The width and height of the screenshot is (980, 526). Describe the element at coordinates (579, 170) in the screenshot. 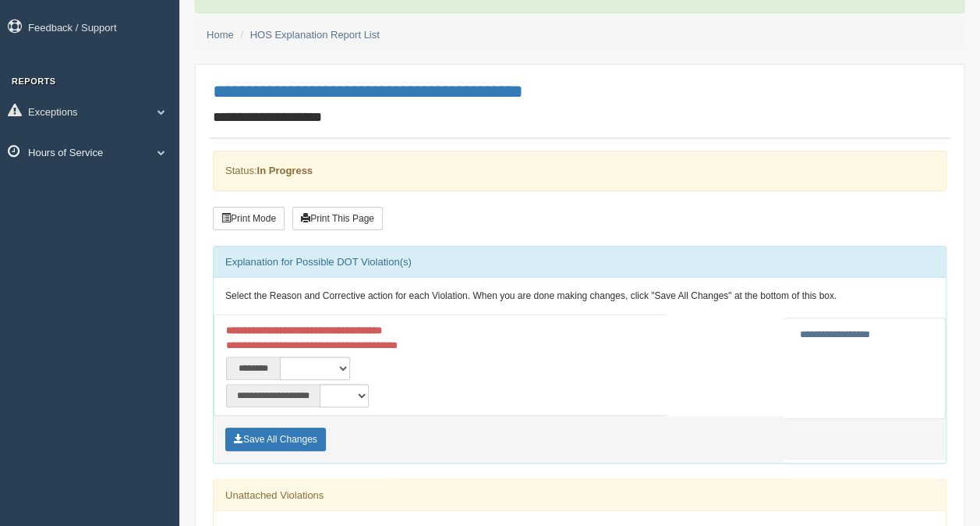

I see `div: Status:` at that location.